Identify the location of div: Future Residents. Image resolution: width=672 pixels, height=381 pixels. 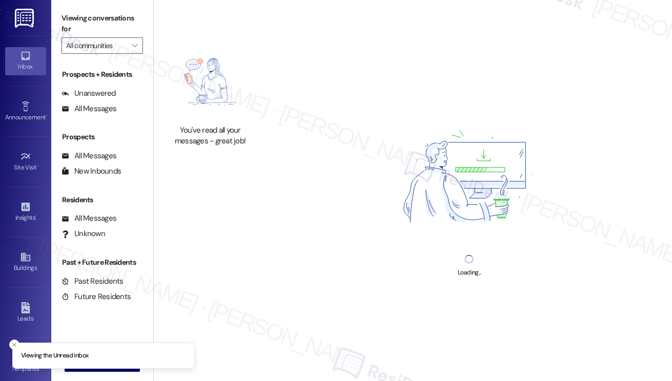
(96, 297).